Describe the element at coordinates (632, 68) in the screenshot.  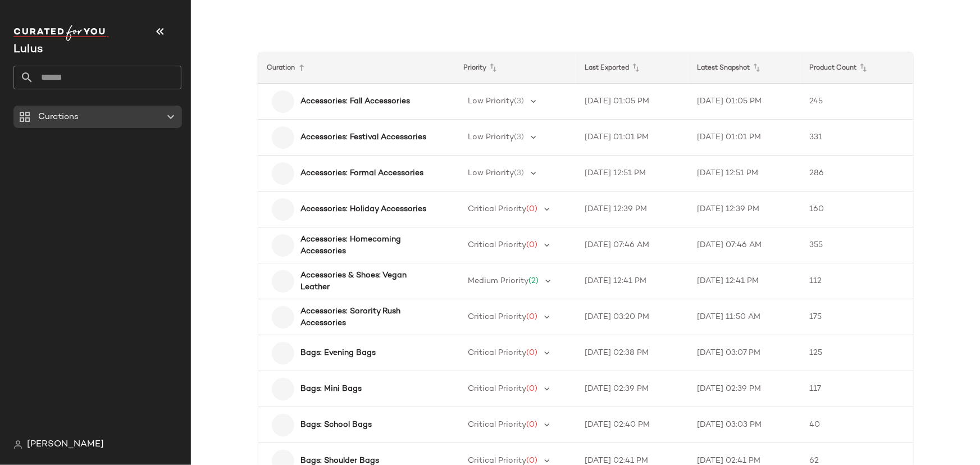
I see `th: Last Exported` at that location.